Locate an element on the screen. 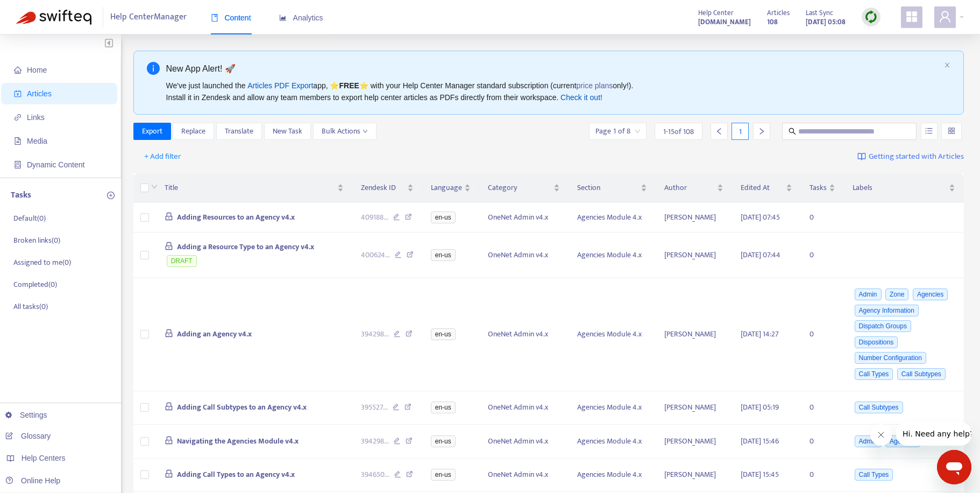 Image resolution: width=980 pixels, height=493 pixels. span: account-book is located at coordinates (18, 93).